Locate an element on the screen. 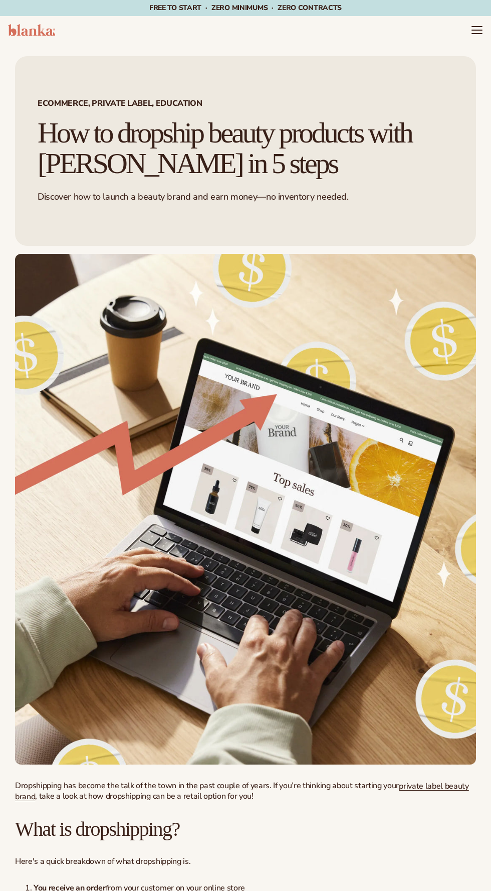 Image resolution: width=491 pixels, height=891 pixels. p: Discover how to launch a beauty brand and earn money—no inventory needed. is located at coordinates (246, 197).